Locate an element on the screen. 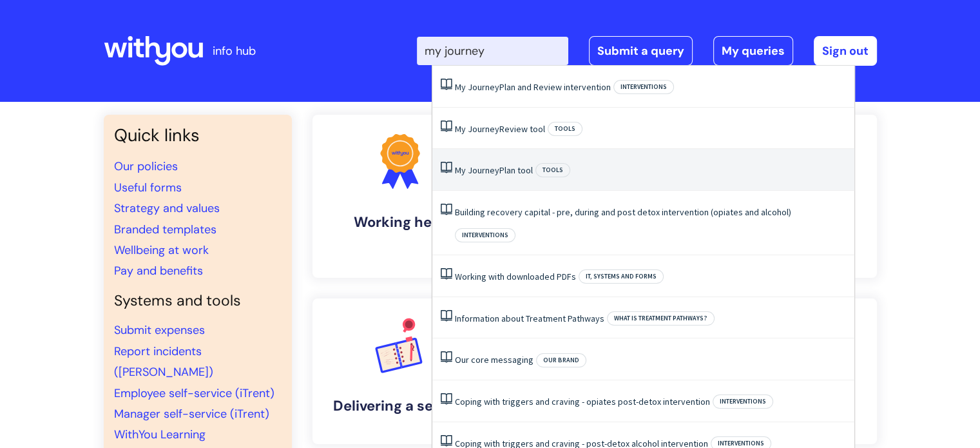  a: Coping with triggers and craving - opiates post-detox intervention is located at coordinates (583, 402).